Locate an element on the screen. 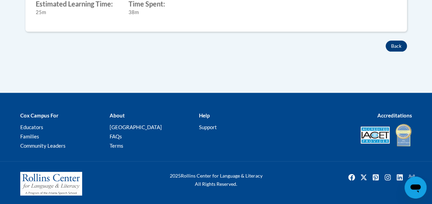 The height and width of the screenshot is (204, 432). span: 2025 is located at coordinates (175, 176).